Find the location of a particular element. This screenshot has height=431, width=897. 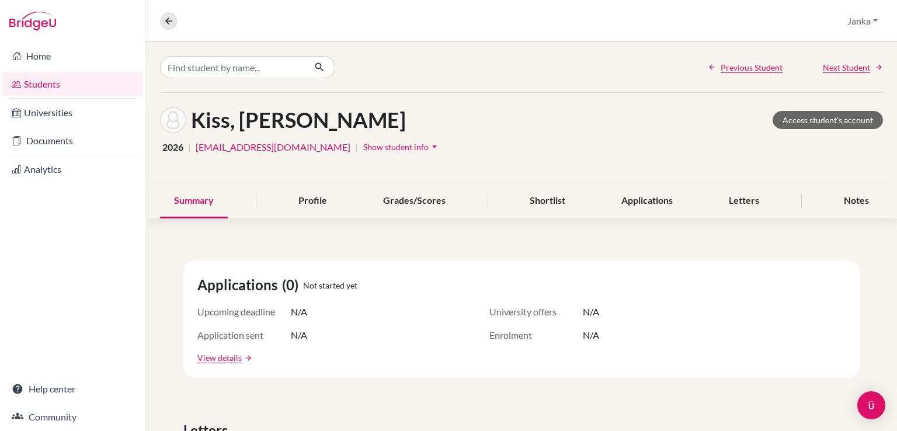

span: 2026 is located at coordinates (173, 147).